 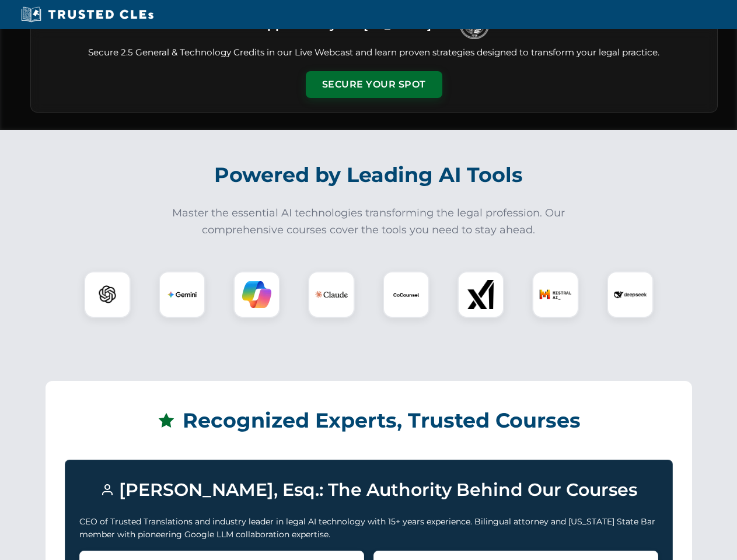 I want to click on img: Mistral AI Logo, so click(x=555, y=295).